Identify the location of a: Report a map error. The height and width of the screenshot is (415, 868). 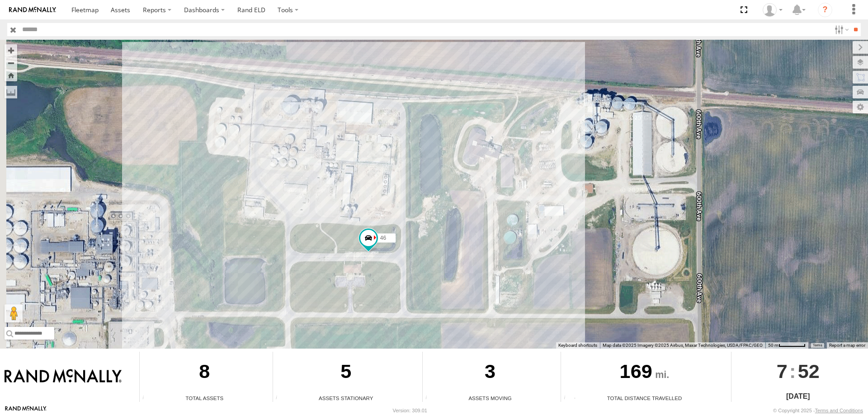
(847, 345).